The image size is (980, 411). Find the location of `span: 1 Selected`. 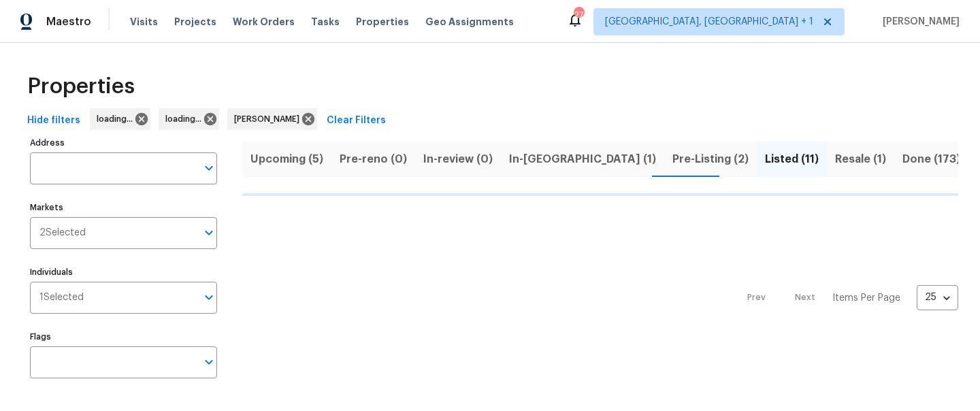

span: 1 Selected is located at coordinates (62, 297).